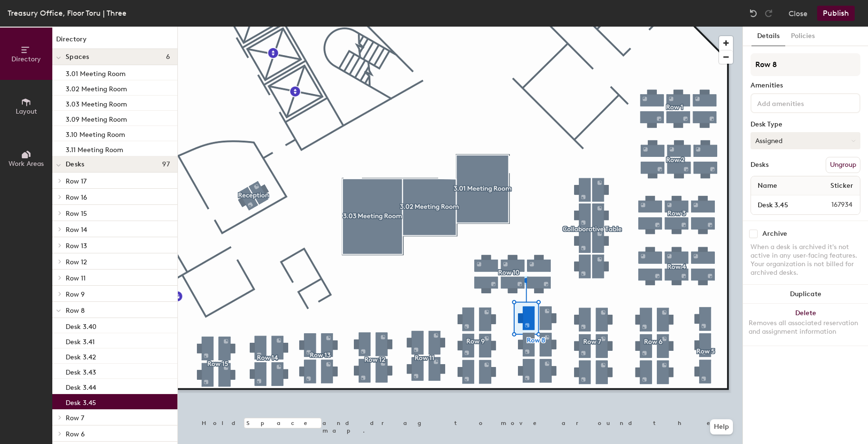 This screenshot has width=868, height=444. What do you see at coordinates (76, 279) in the screenshot?
I see `span: Row 11` at bounding box center [76, 279].